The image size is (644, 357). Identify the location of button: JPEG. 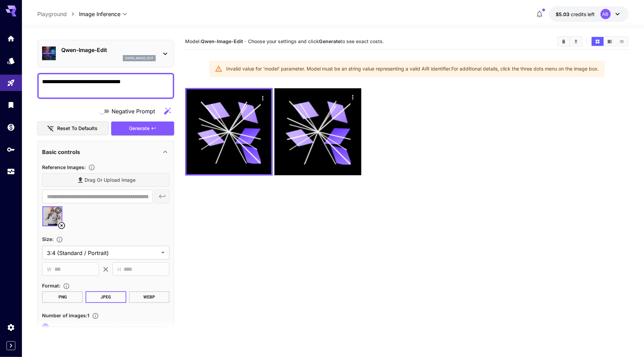
(106, 297).